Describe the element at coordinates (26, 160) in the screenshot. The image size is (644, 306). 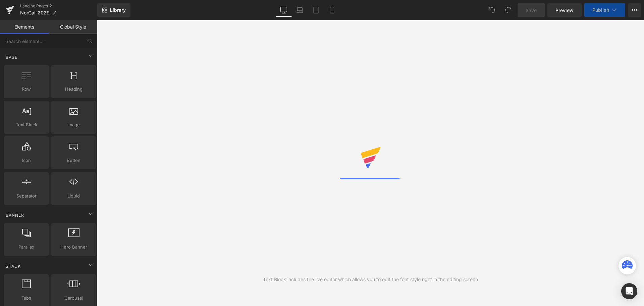
I see `span: Icon` at that location.